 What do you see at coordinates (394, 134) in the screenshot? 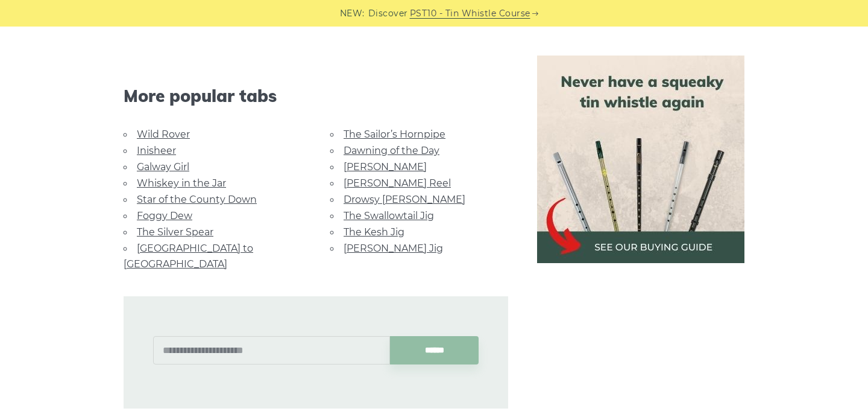
I see `a: The Sailor’s Hornpipe` at bounding box center [394, 134].